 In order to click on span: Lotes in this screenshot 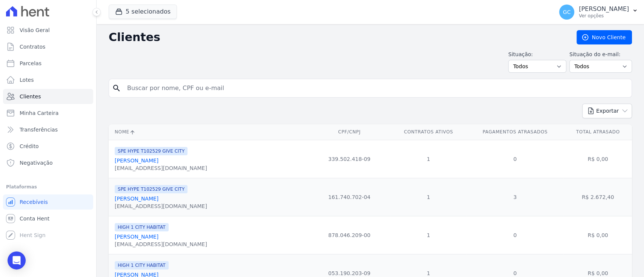, I will do `click(27, 80)`.